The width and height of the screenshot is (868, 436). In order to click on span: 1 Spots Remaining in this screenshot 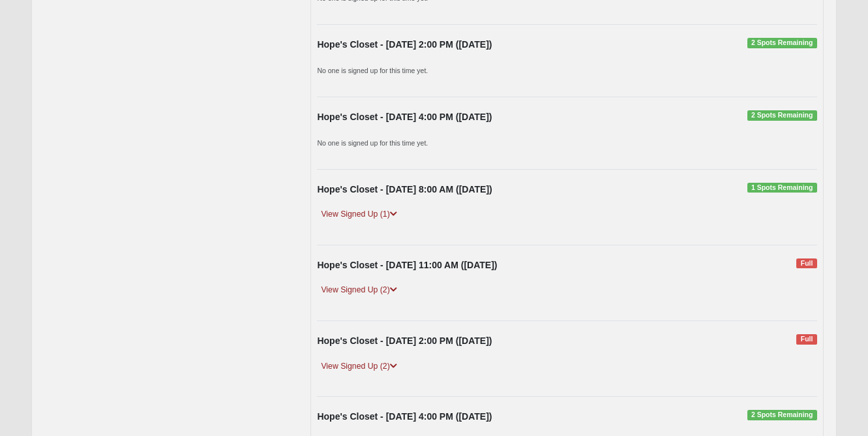, I will do `click(782, 188)`.